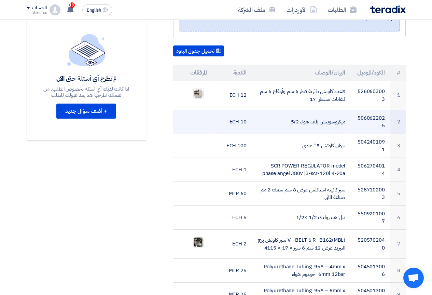 This screenshot has width=432, height=295. What do you see at coordinates (232, 146) in the screenshot?
I see `td: 100 ECH` at bounding box center [232, 146].